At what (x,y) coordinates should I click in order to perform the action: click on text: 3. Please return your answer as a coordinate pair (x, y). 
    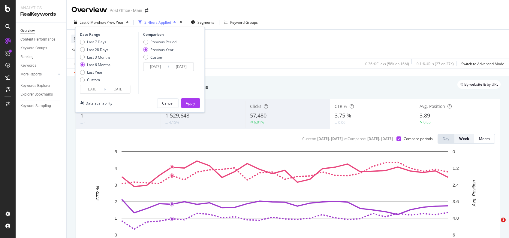
    Looking at the image, I should click on (116, 185).